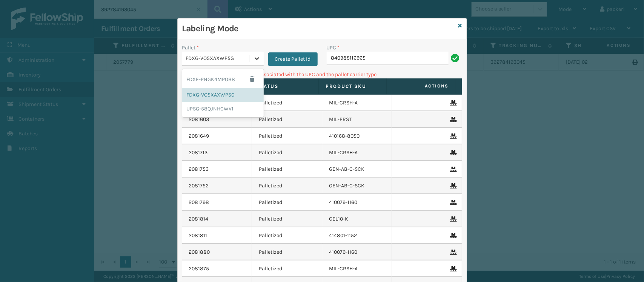  What do you see at coordinates (200, 252) in the screenshot?
I see `a: 2081880` at bounding box center [200, 252].